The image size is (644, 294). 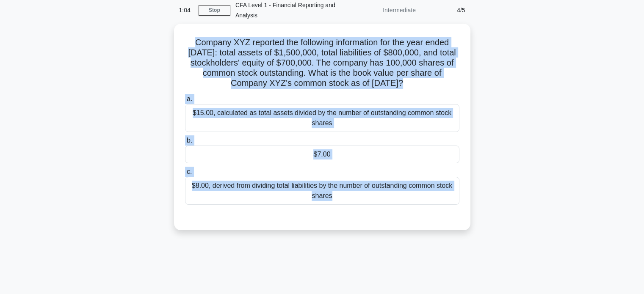 What do you see at coordinates (322, 118) in the screenshot?
I see `div: $15.00, calculated as total assets divided by the number of outstanding common stock shares` at bounding box center [322, 118].